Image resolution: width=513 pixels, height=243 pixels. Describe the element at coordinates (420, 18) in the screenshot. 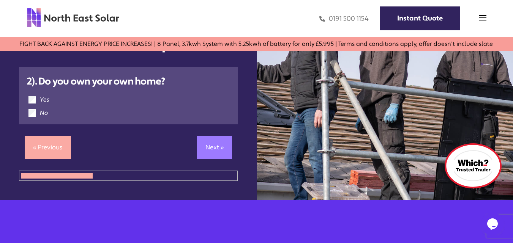

I see `a: Instant Quote` at that location.